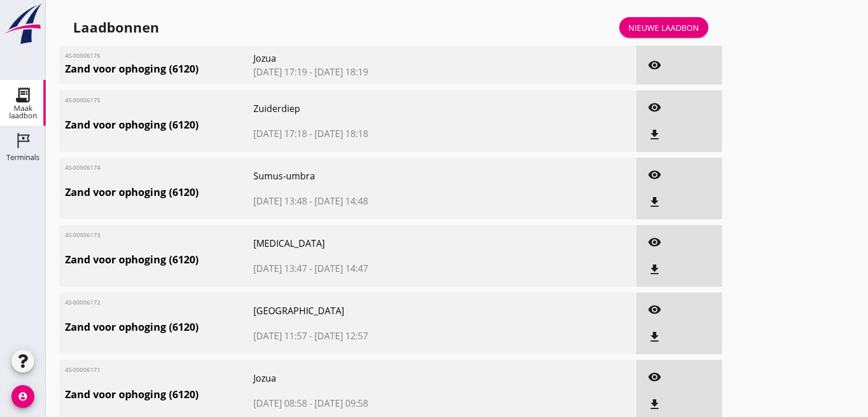 The image size is (868, 417). Describe the element at coordinates (85, 302) in the screenshot. I see `span: 4S-00006172` at that location.